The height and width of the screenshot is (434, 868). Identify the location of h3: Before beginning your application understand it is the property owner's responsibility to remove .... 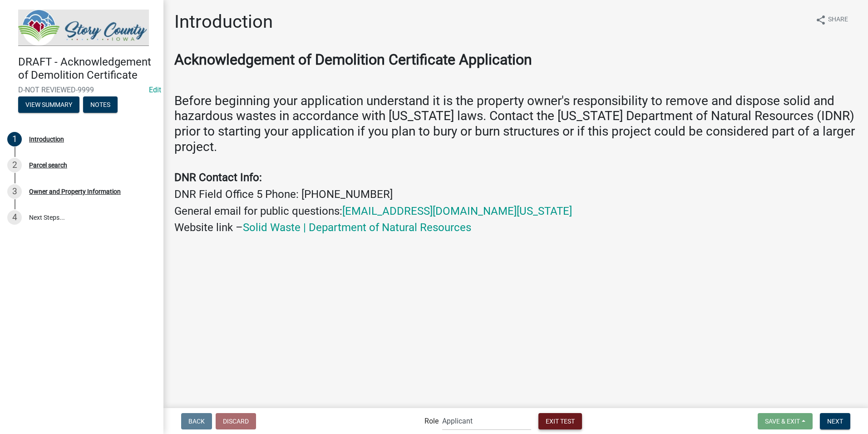
(516, 123).